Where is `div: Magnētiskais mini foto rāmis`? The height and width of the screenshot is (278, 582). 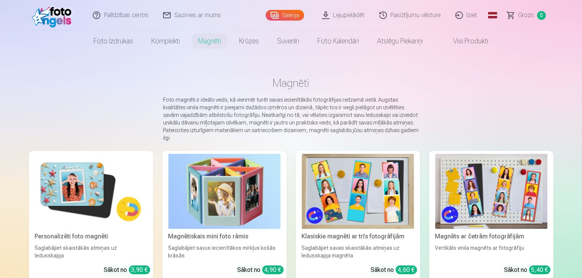
div: Magnētiskais mini foto rāmis is located at coordinates (224, 236).